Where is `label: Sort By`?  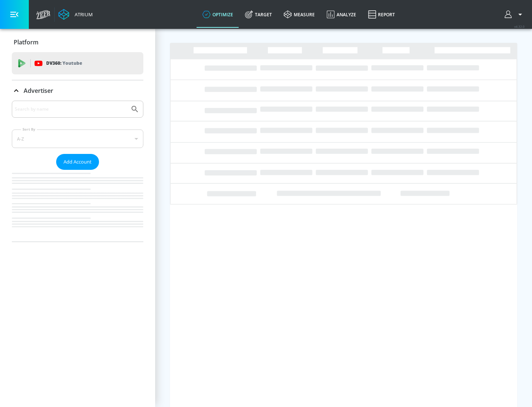
label: Sort By is located at coordinates (29, 129).